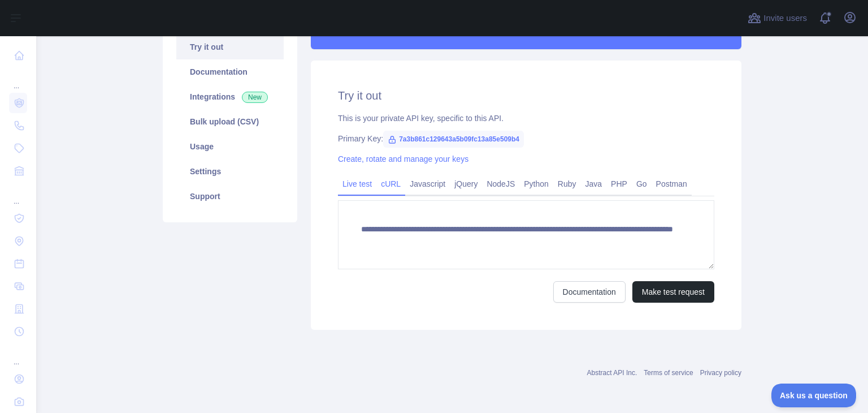  Describe the element at coordinates (230, 97) in the screenshot. I see `a: Integrations New` at that location.